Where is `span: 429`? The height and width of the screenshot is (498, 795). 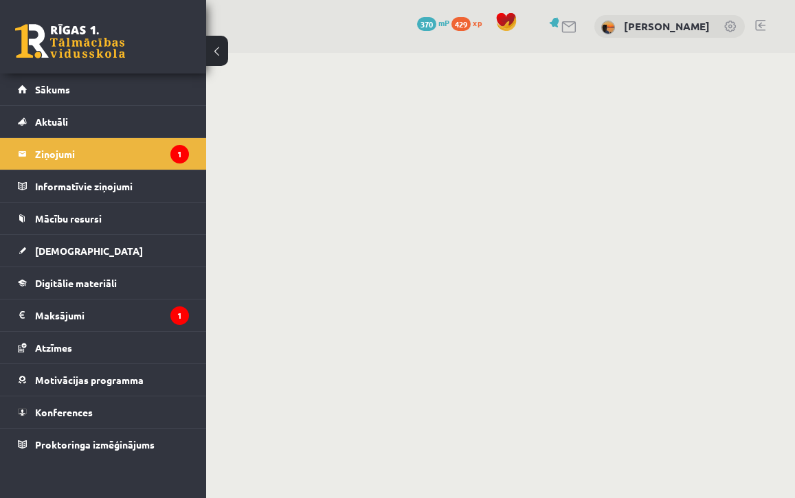
span: 429 is located at coordinates (461, 24).